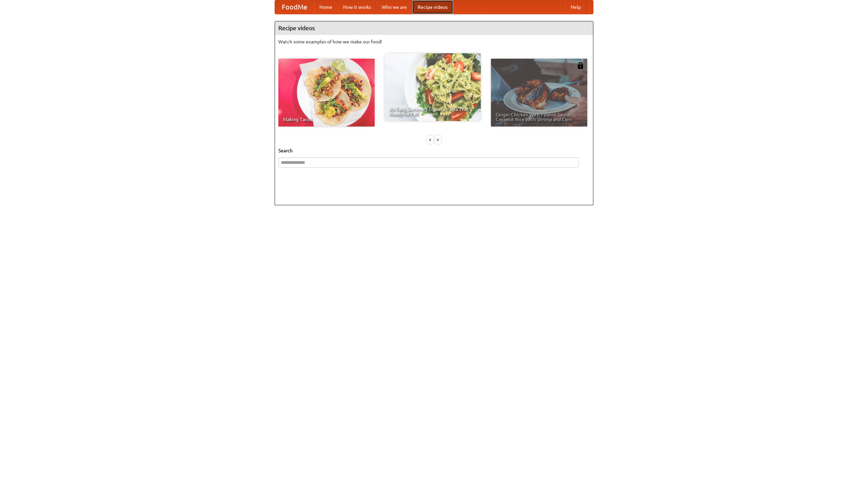 This screenshot has height=480, width=868. What do you see at coordinates (576, 7) in the screenshot?
I see `a: Help` at bounding box center [576, 7].